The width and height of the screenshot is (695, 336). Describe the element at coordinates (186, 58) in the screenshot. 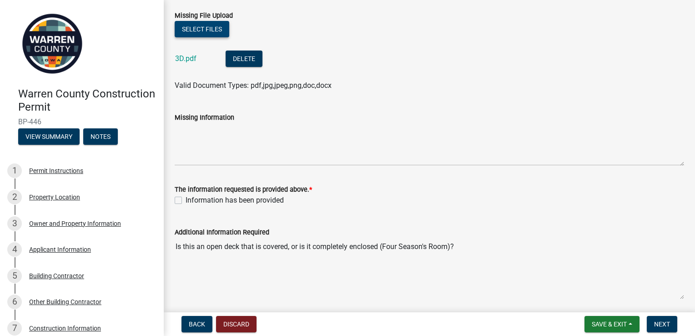

I see `a: 3D.pdf` at that location.